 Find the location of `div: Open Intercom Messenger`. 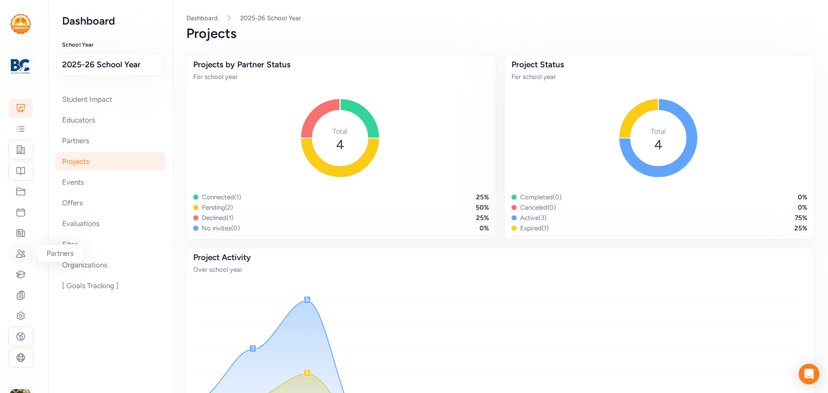

div: Open Intercom Messenger is located at coordinates (809, 374).